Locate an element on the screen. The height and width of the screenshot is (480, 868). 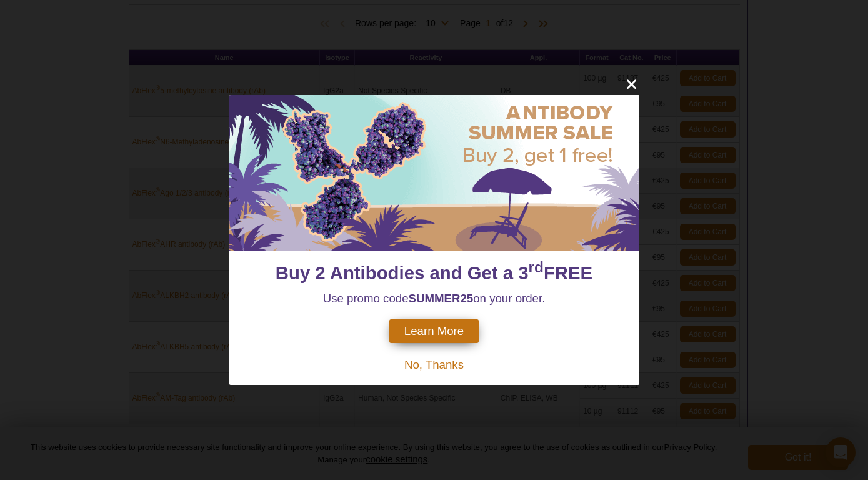
span: Learn More is located at coordinates (434, 332).